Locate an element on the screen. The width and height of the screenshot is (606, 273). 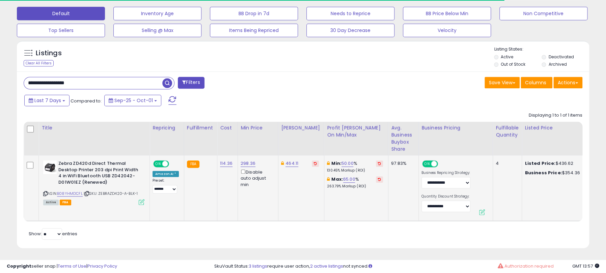
p: 130.45% Markup (ROI) is located at coordinates (355, 171).